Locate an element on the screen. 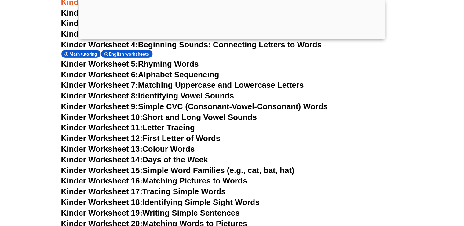 The image size is (464, 226). span: Kinder Worksheet 10: is located at coordinates (102, 117).